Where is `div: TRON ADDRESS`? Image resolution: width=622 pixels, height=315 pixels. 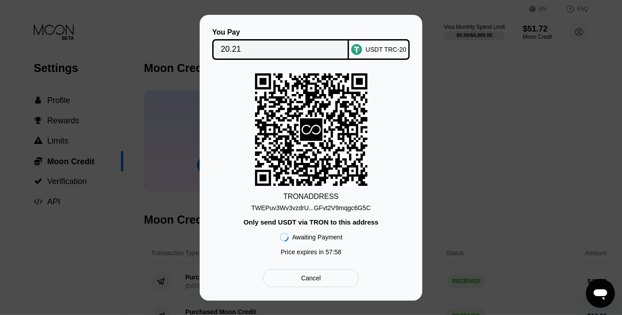
div: TRON ADDRESS is located at coordinates (311, 197).